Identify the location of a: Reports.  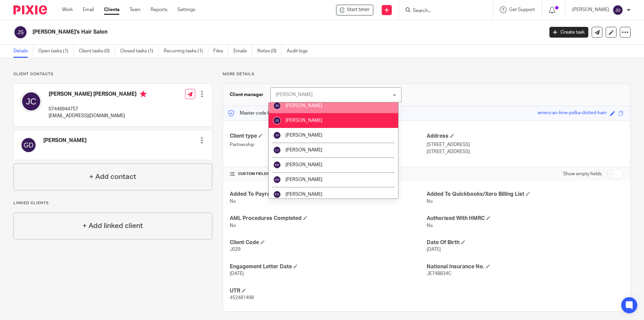
(159, 10).